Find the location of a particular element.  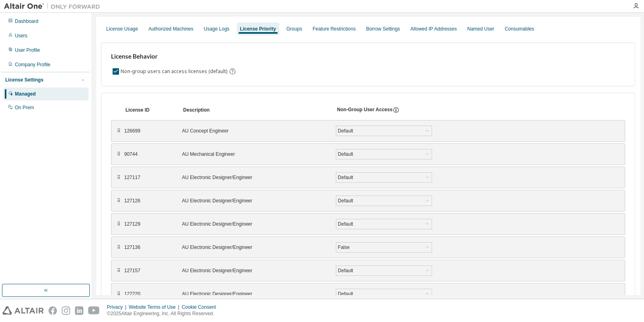

div: License Settings is located at coordinates (24, 80).